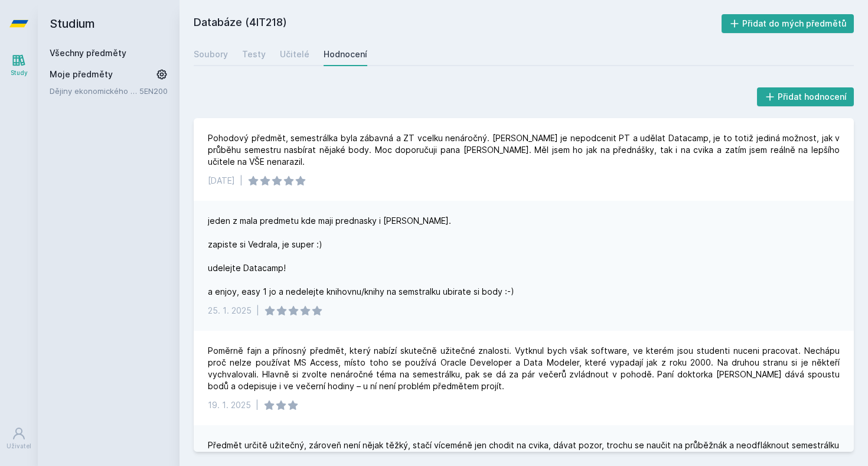  What do you see at coordinates (254, 54) in the screenshot?
I see `div: Testy` at bounding box center [254, 54].